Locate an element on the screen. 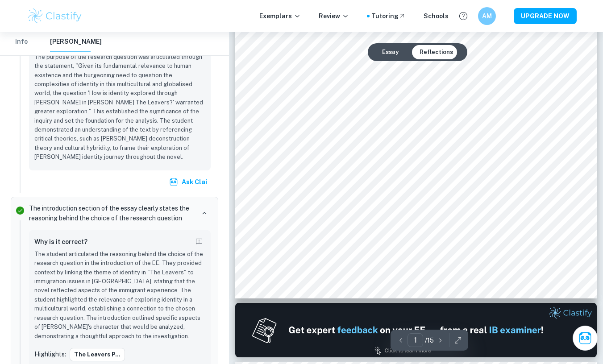 Image resolution: width=603 pixels, height=364 pixels. p: / 15 is located at coordinates (429, 341).